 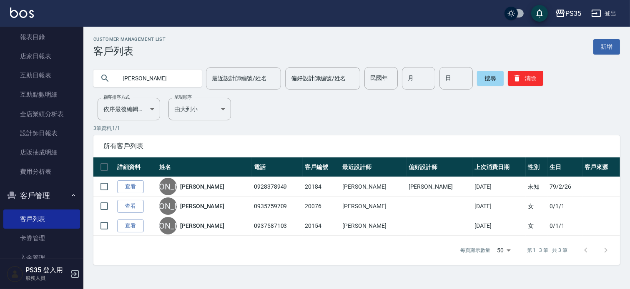 What do you see at coordinates (22, 13) in the screenshot?
I see `img: Logo` at bounding box center [22, 13].